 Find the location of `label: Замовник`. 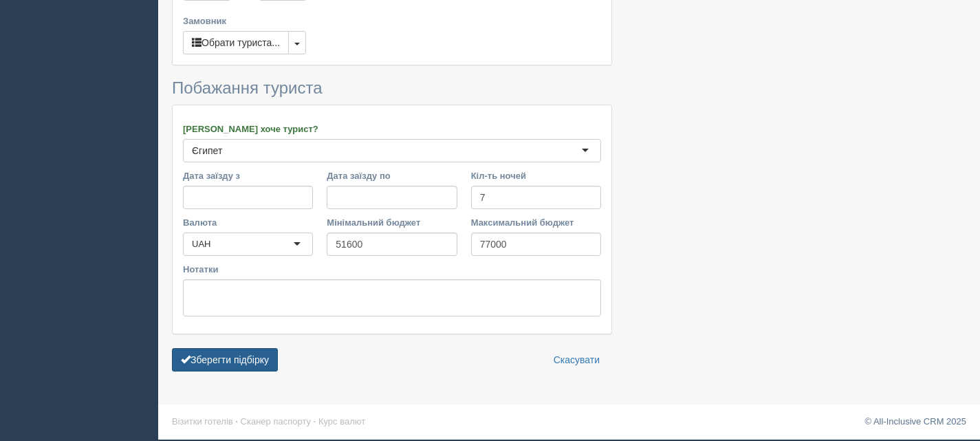

label: Замовник is located at coordinates (392, 21).